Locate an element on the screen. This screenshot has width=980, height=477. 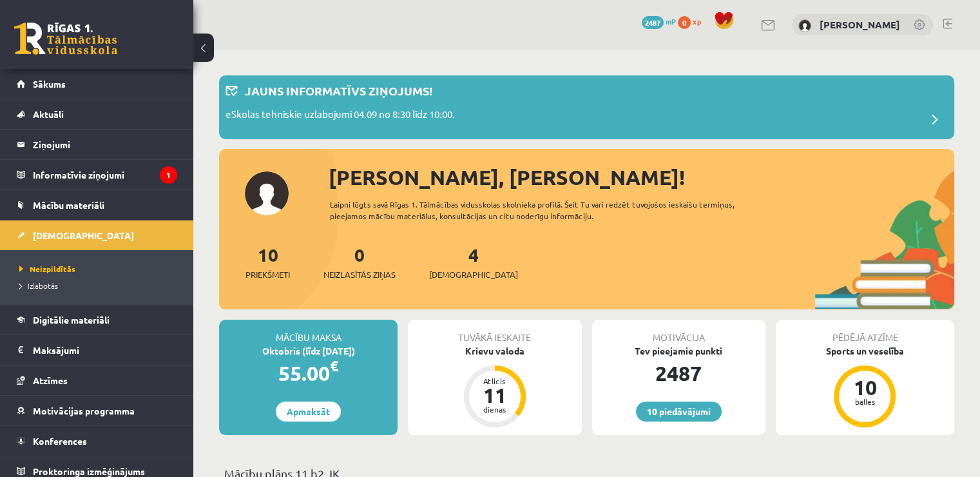
span: Digitālie materiāli is located at coordinates (71, 320).